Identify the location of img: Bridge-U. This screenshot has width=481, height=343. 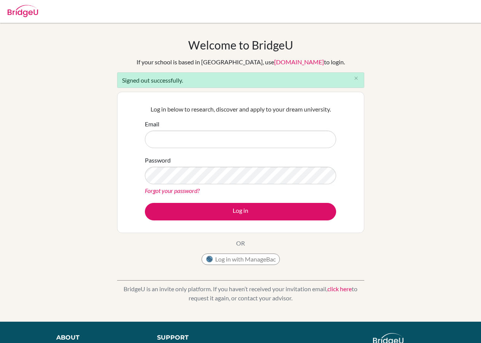
(23, 11).